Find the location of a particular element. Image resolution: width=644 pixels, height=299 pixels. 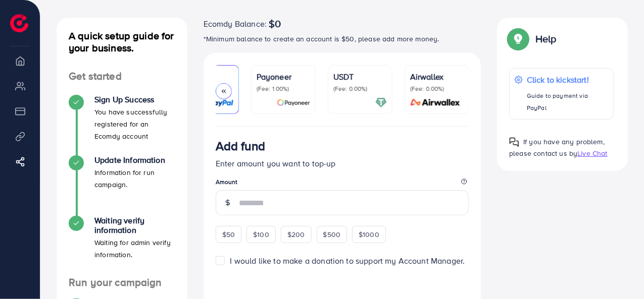

span: Live Chat is located at coordinates (592, 153).